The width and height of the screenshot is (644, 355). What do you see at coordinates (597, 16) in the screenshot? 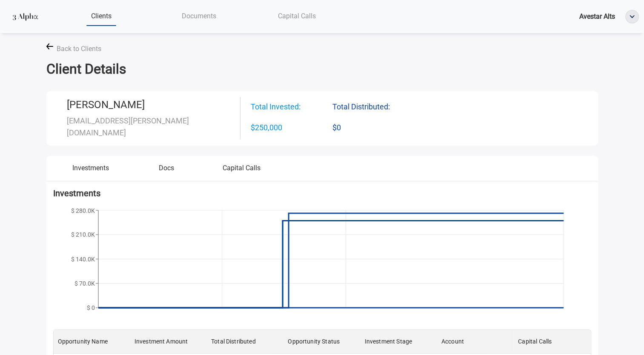
I see `span: Avestar Alts` at bounding box center [597, 16].